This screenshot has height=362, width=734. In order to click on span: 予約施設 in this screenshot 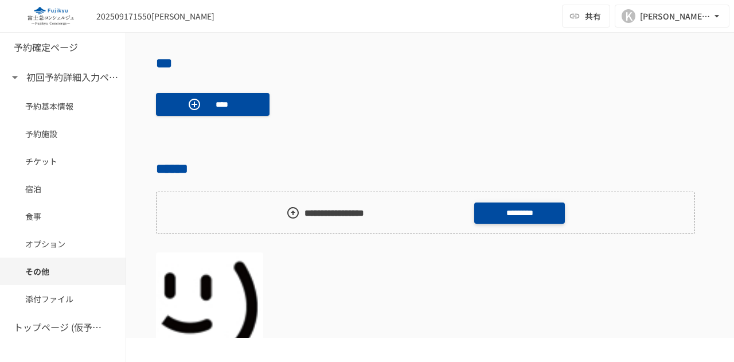, I will do `click(62, 134)`.